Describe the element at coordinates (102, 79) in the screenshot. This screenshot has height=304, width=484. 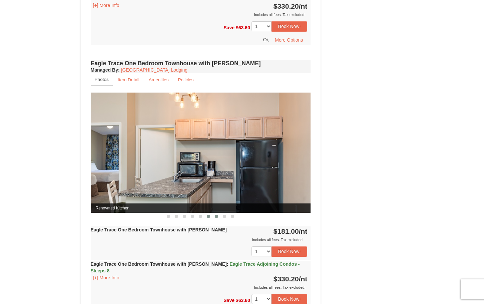
I see `small: Photos` at that location.